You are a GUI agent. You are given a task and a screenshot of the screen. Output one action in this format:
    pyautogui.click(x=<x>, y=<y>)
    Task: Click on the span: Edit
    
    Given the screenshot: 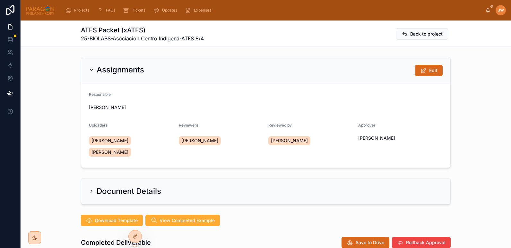 What is the action you would take?
    pyautogui.click(x=433, y=71)
    